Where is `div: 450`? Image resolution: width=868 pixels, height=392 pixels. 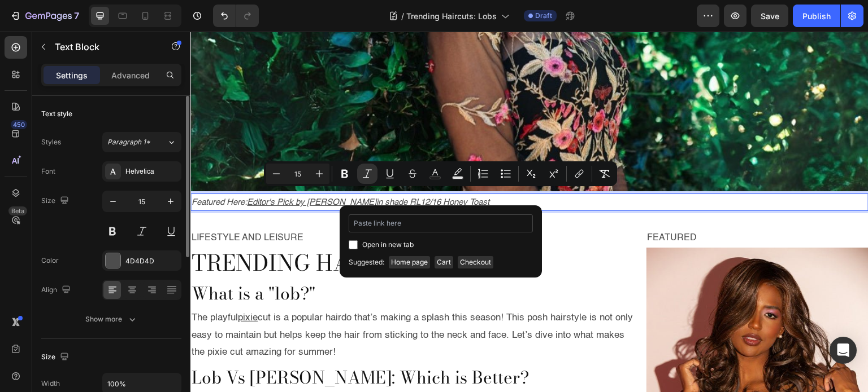
div: 450 is located at coordinates (19, 124).